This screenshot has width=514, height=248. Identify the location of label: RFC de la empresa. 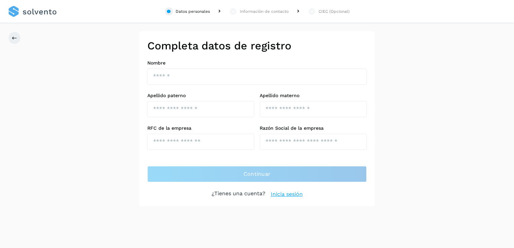
(201, 128).